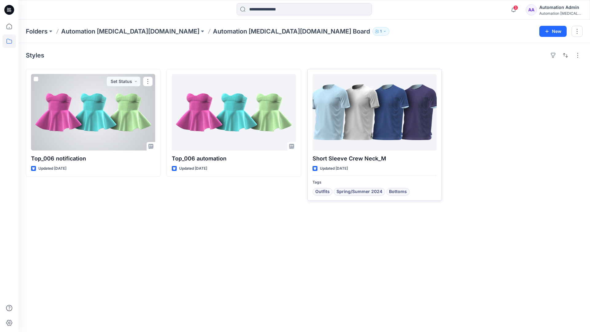  I want to click on div: AA, so click(532, 10).